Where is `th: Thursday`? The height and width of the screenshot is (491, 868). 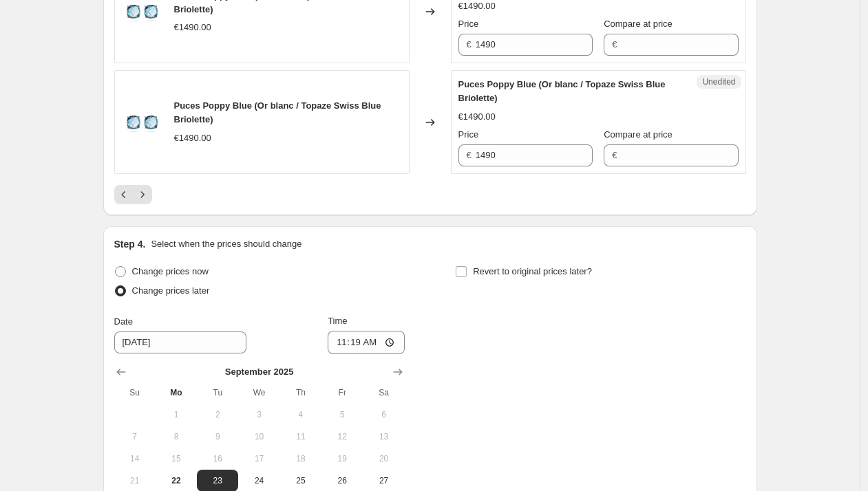 th: Thursday is located at coordinates (301, 393).